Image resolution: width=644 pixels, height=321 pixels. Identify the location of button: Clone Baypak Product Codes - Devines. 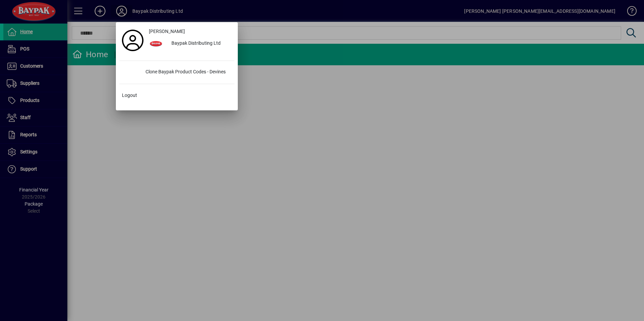
(177, 72).